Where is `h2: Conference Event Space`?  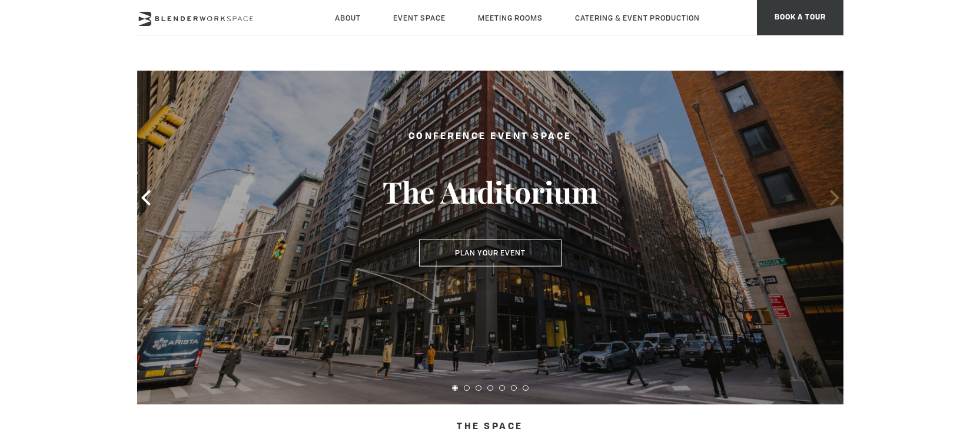 h2: Conference Event Space is located at coordinates (490, 137).